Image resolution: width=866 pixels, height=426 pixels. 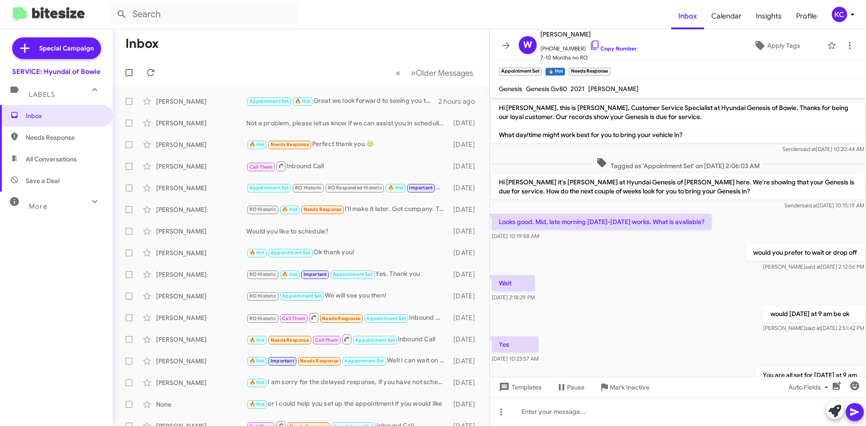 What do you see at coordinates (555, 72) in the screenshot?
I see `small: 🔥 Hot` at bounding box center [555, 72].